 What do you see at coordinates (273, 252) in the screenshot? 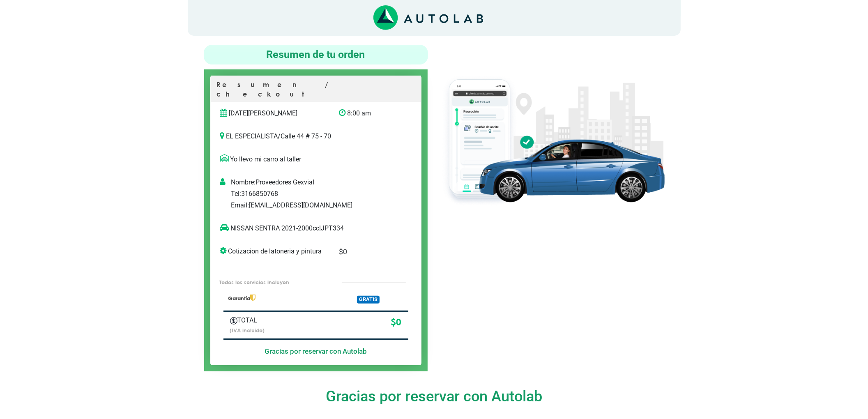
I see `p: Cotizacion de latoneria y pintura` at bounding box center [273, 252].